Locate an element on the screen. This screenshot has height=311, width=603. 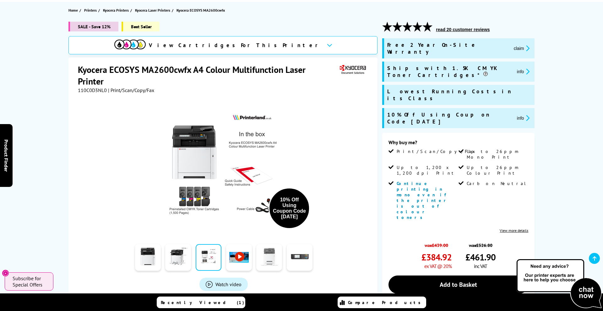
span: £384.92 is located at coordinates (437, 257).